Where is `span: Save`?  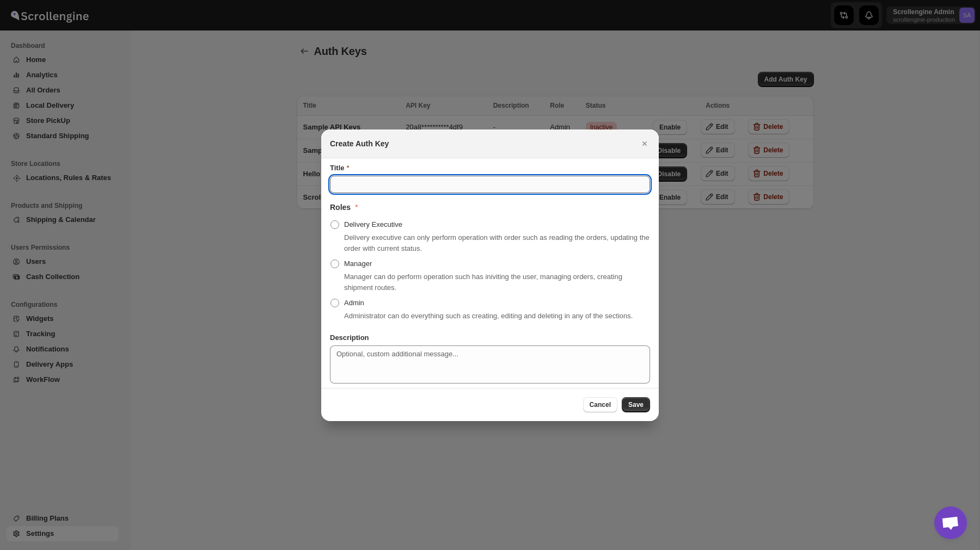
span: Save is located at coordinates (636, 405).